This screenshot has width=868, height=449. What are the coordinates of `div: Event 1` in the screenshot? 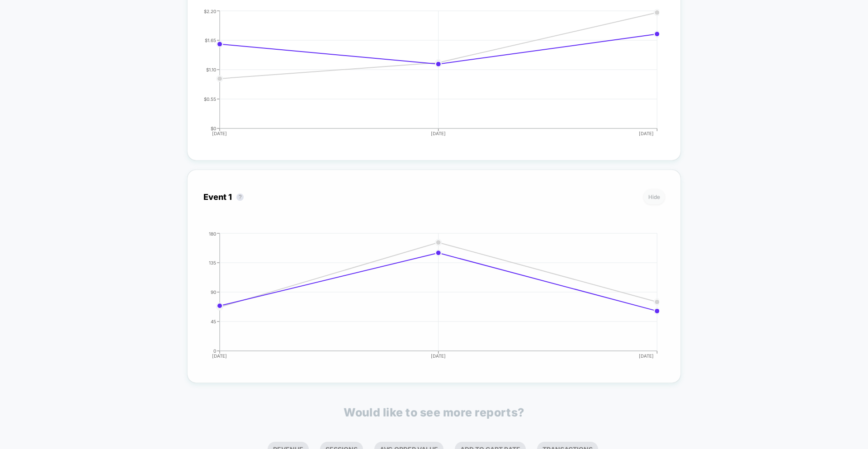 It's located at (226, 196).